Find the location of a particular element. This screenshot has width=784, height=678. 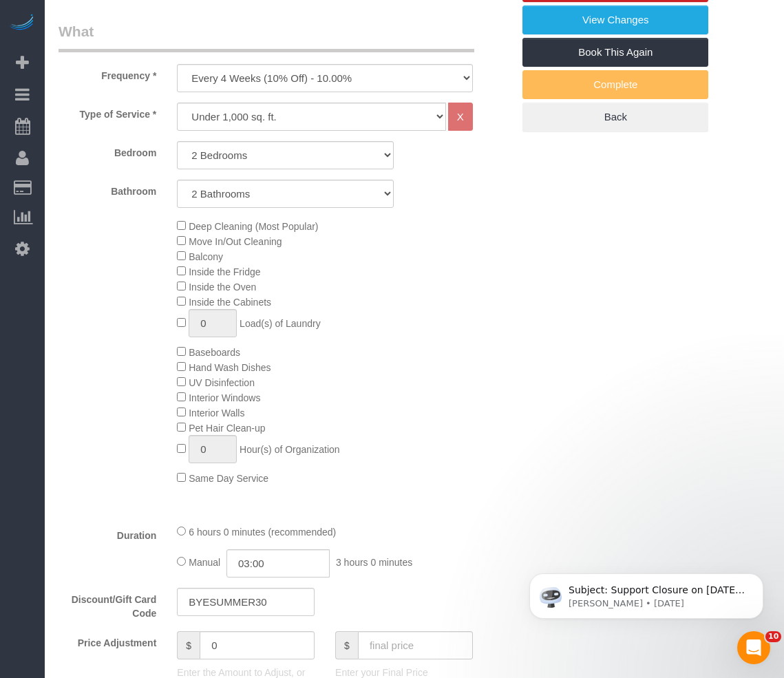

a: View Changes is located at coordinates (616, 20).